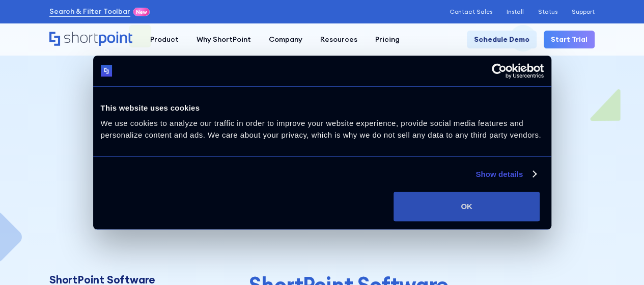 Image resolution: width=644 pixels, height=285 pixels. Describe the element at coordinates (502, 39) in the screenshot. I see `a: Schedule Demo` at that location.